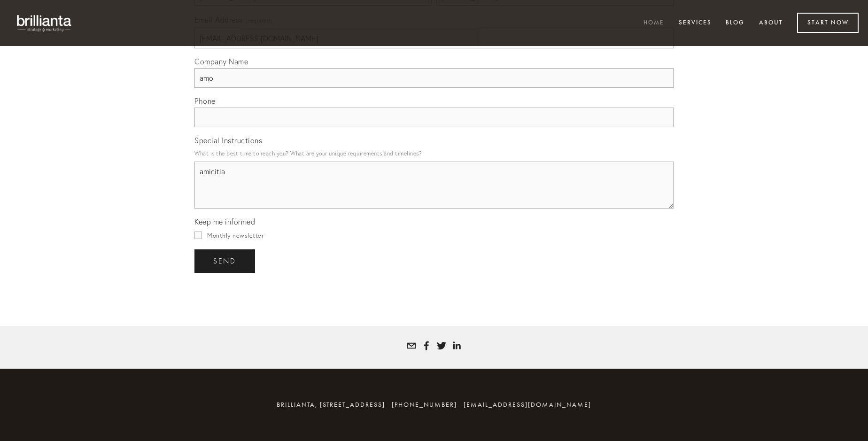 This screenshot has width=868, height=441. Describe the element at coordinates (44, 23) in the screenshot. I see `img: brillianta - research, strategy, marketing` at that location.